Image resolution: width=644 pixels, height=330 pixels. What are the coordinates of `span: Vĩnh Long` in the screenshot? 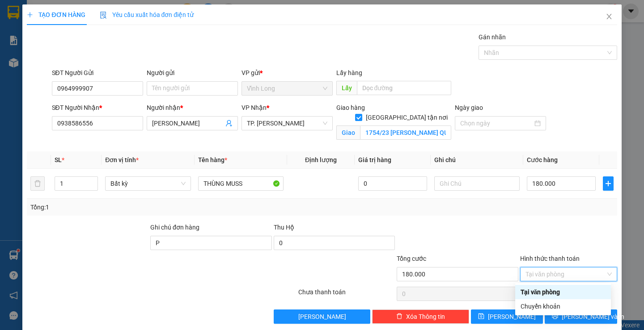 It's located at (287, 88).